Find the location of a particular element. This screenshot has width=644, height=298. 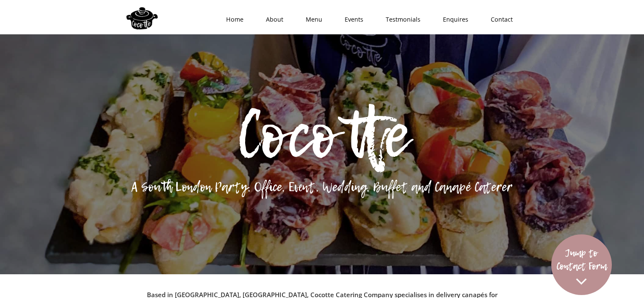

a: Events is located at coordinates (351, 19).